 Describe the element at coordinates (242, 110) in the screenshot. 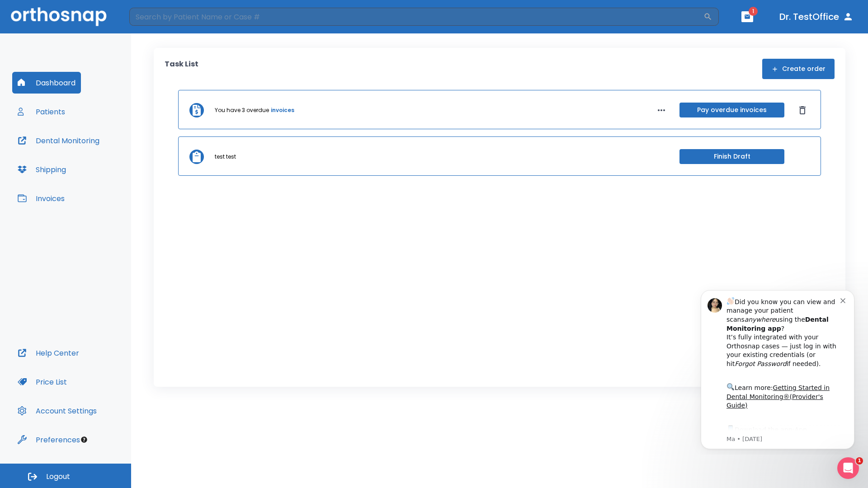

I see `p: You have 3 overdue` at that location.